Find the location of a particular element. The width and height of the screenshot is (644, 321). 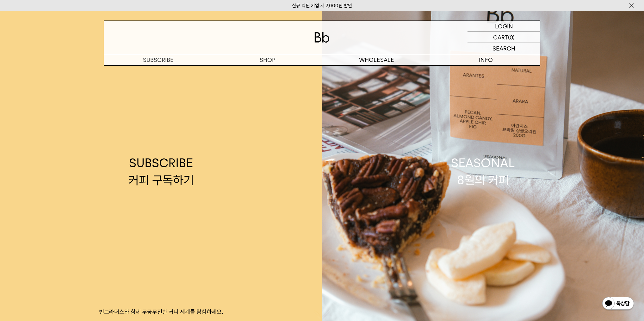

a: SUBSCRIBE is located at coordinates (158, 60).